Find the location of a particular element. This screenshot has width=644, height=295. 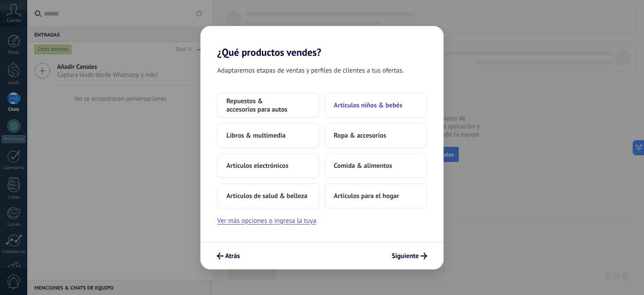

span: Artículos de salud & belleza is located at coordinates (266, 196).